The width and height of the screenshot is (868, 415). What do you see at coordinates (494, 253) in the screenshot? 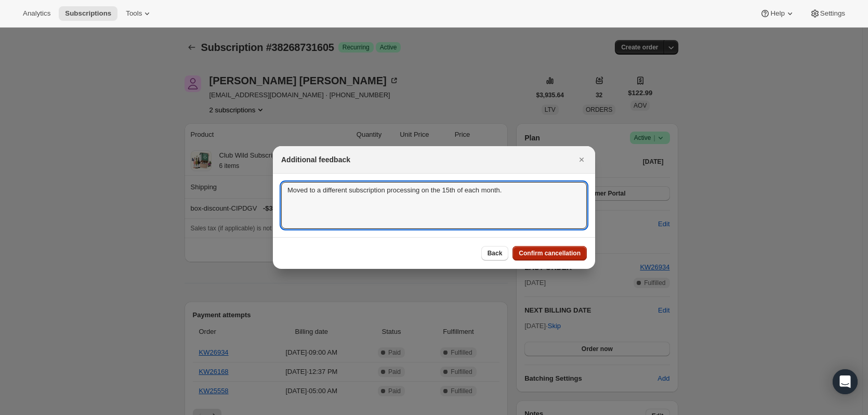
I see `button: Back` at bounding box center [494, 253].